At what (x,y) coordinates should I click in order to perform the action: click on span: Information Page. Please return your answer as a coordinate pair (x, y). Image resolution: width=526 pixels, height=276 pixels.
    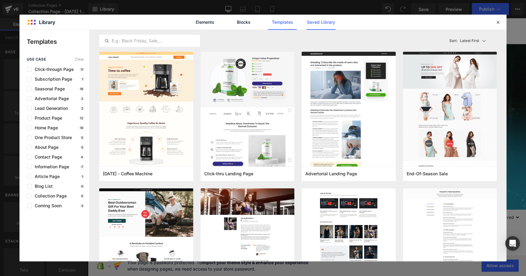
    Looking at the image, I should click on (50, 167).